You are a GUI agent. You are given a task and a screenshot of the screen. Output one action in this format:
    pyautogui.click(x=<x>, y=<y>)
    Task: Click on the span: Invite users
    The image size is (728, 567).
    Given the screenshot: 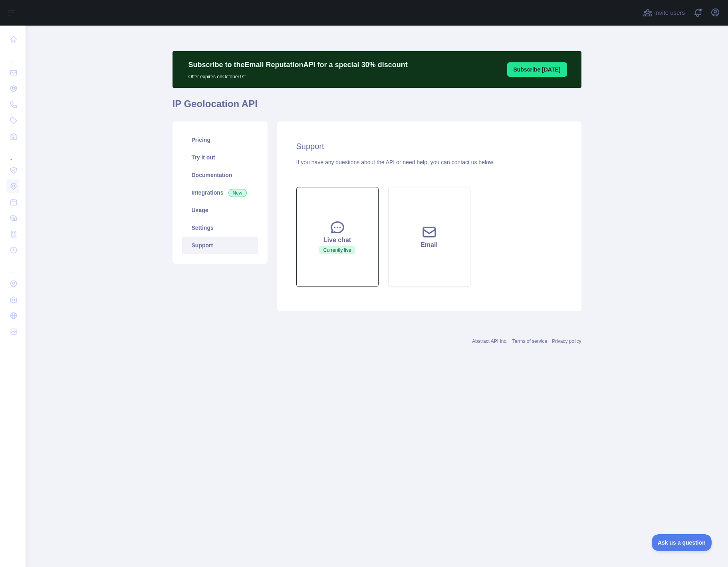 What is the action you would take?
    pyautogui.click(x=669, y=12)
    